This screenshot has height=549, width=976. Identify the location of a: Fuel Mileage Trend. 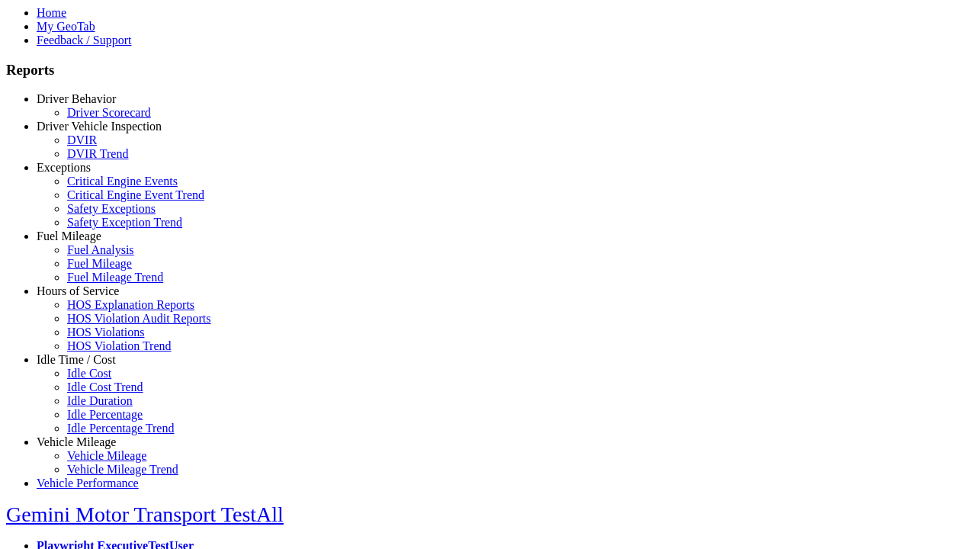
(115, 277).